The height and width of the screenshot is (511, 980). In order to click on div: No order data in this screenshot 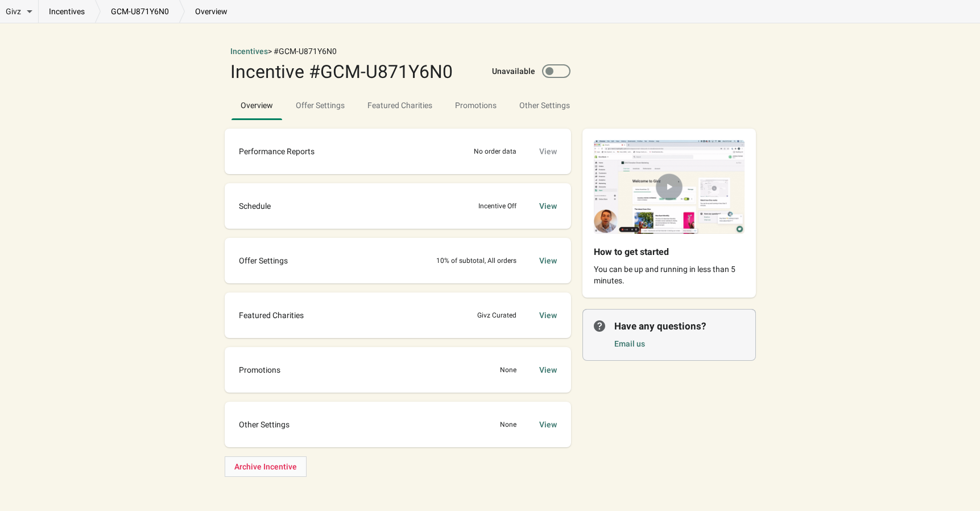, I will do `click(495, 151)`.